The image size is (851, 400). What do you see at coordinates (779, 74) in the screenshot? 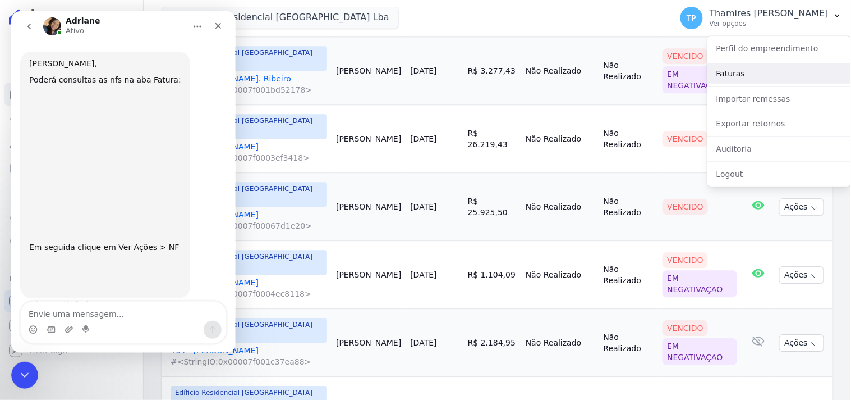
I see `a: Faturas` at bounding box center [779, 74].